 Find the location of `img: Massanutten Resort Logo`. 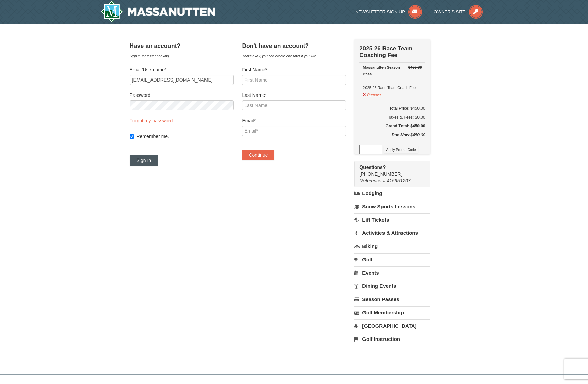

img: Massanutten Resort Logo is located at coordinates (158, 12).